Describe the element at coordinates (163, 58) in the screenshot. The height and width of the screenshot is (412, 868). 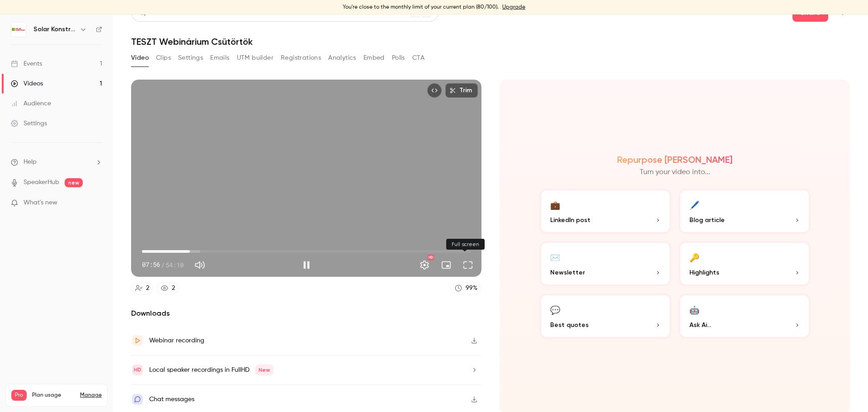
I see `button: Clips` at that location.